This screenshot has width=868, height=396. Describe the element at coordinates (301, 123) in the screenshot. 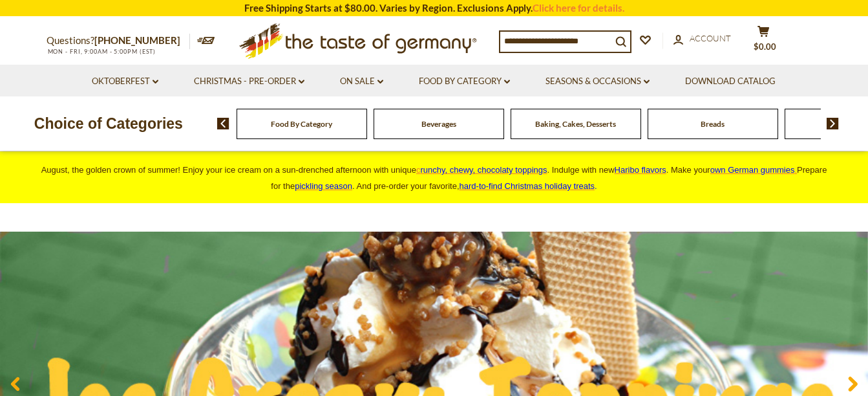

I see `span: Food By Category` at that location.